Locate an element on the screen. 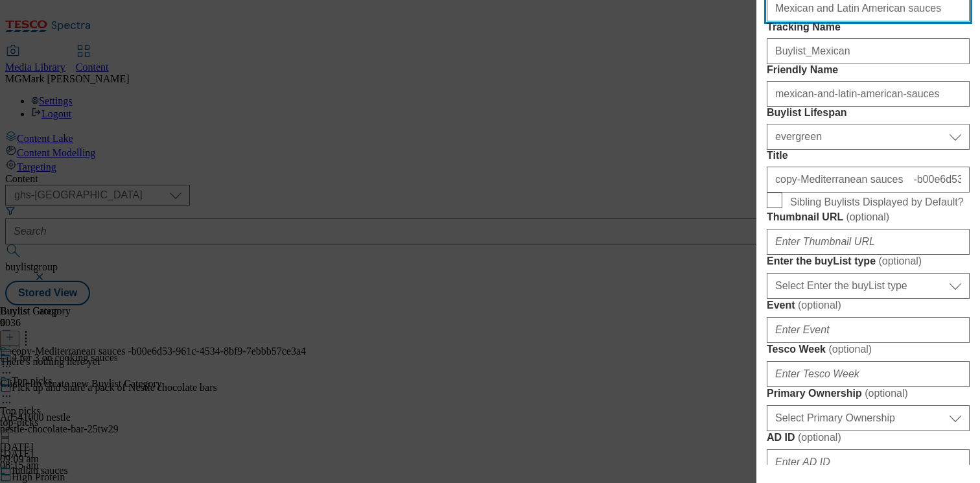 This screenshot has height=483, width=980. label: Event is located at coordinates (868, 306).